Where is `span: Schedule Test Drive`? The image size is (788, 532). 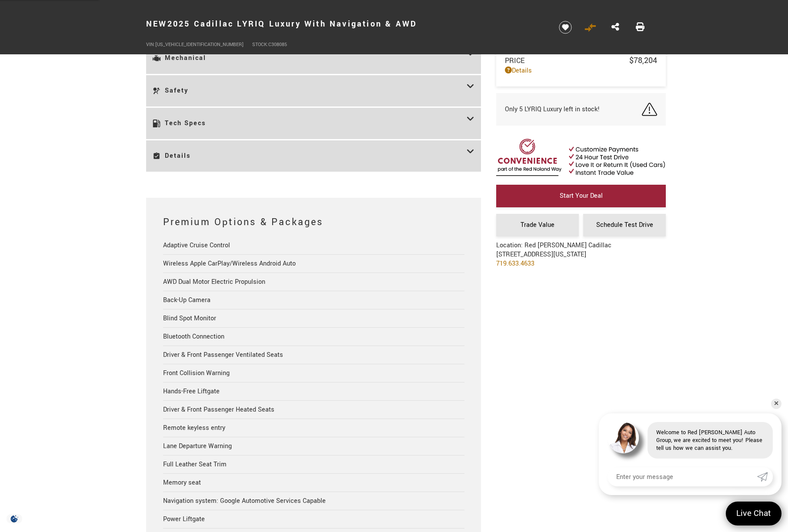
span: Schedule Test Drive is located at coordinates (625, 225).